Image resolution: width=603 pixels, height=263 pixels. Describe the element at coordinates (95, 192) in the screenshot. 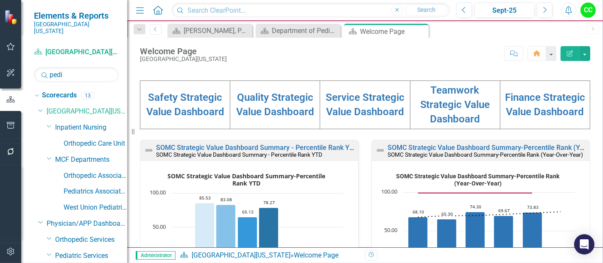

I see `a: Pediatrics Associates` at that location.